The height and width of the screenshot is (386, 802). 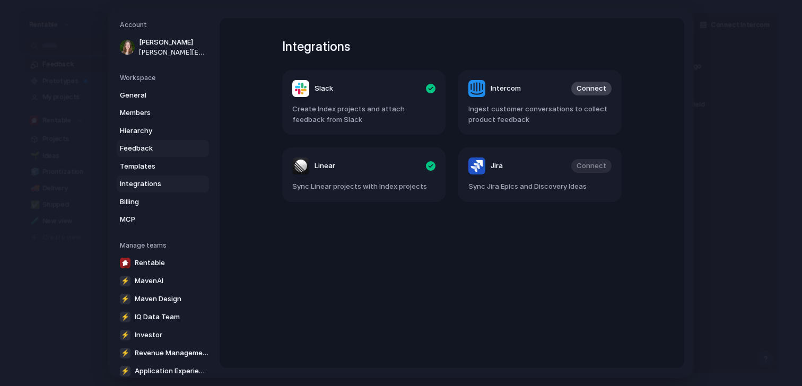 I want to click on span: IQ Data Team, so click(x=157, y=317).